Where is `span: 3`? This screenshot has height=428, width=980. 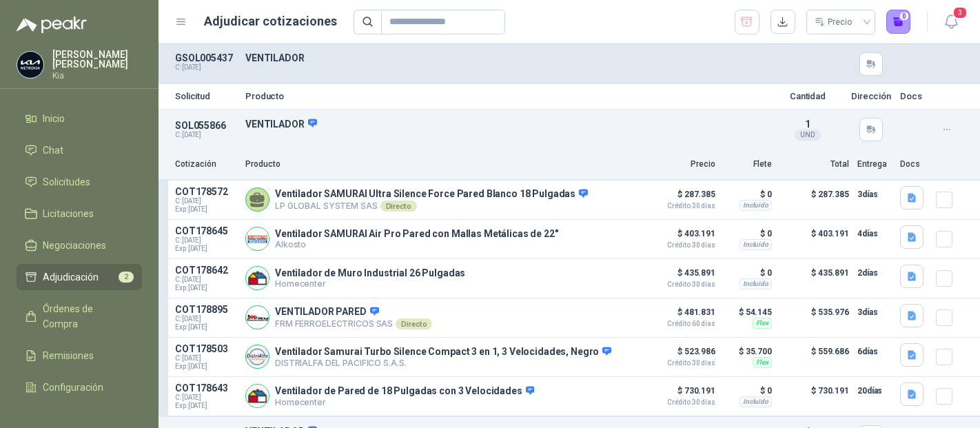 span: 3 is located at coordinates (960, 12).